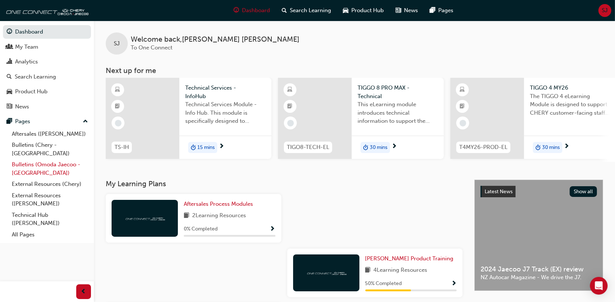  What do you see at coordinates (201, 229) in the screenshot?
I see `span: 0 % Completed` at bounding box center [201, 229].